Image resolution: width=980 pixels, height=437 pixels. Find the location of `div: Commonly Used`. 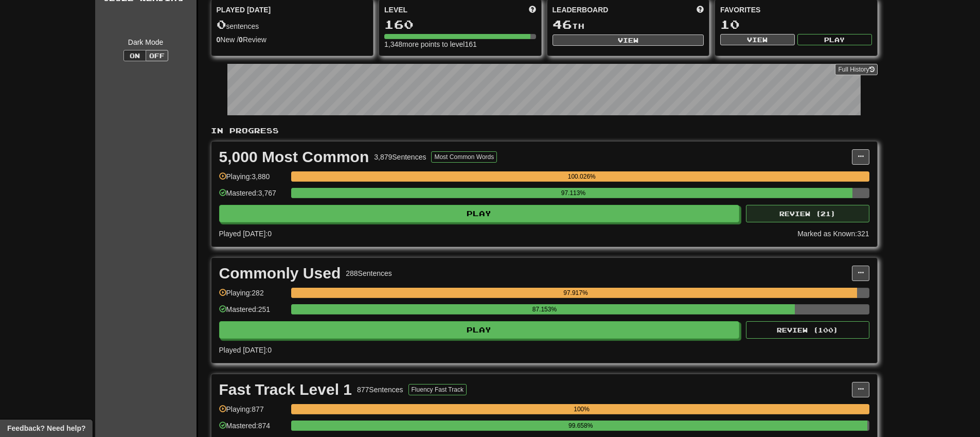

div: Commonly Used is located at coordinates (280, 274).